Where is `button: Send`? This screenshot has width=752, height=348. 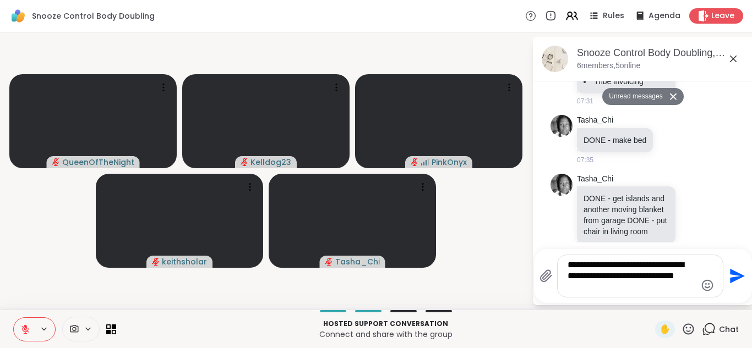 button: Send is located at coordinates (736, 276).